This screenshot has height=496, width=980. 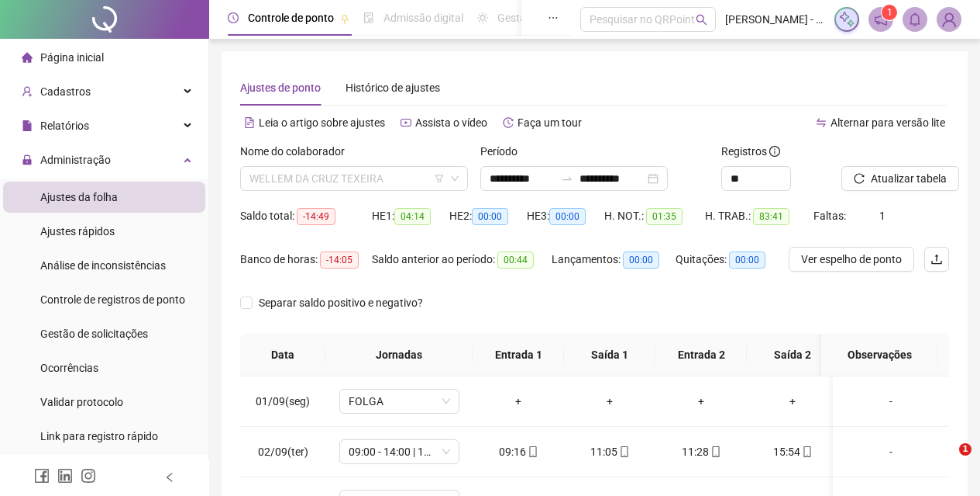 What do you see at coordinates (830, 216) in the screenshot?
I see `span: Faltas:` at bounding box center [830, 216].